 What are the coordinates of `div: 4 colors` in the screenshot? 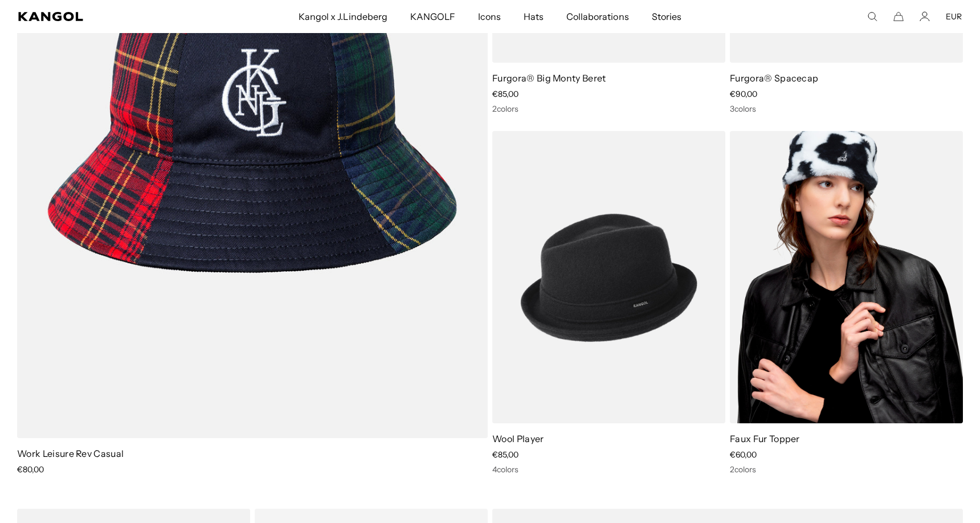 It's located at (609, 470).